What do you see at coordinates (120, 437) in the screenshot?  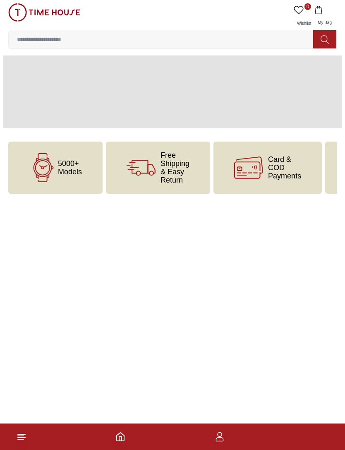 I see `a: Home` at bounding box center [120, 437].